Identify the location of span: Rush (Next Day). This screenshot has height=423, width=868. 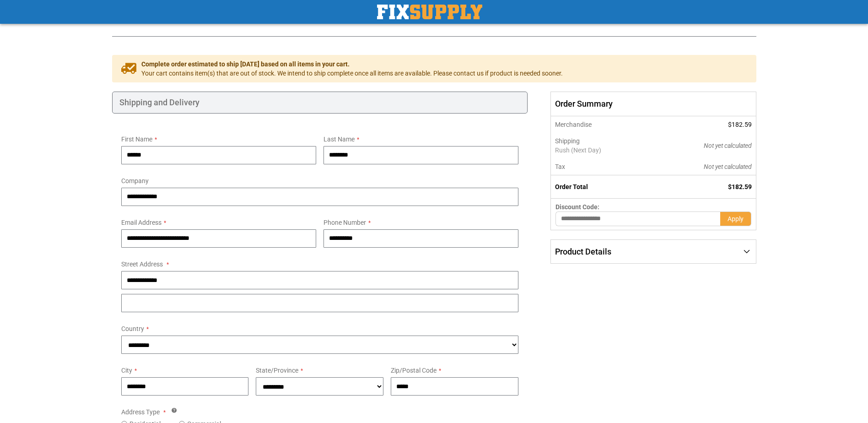
(601, 150).